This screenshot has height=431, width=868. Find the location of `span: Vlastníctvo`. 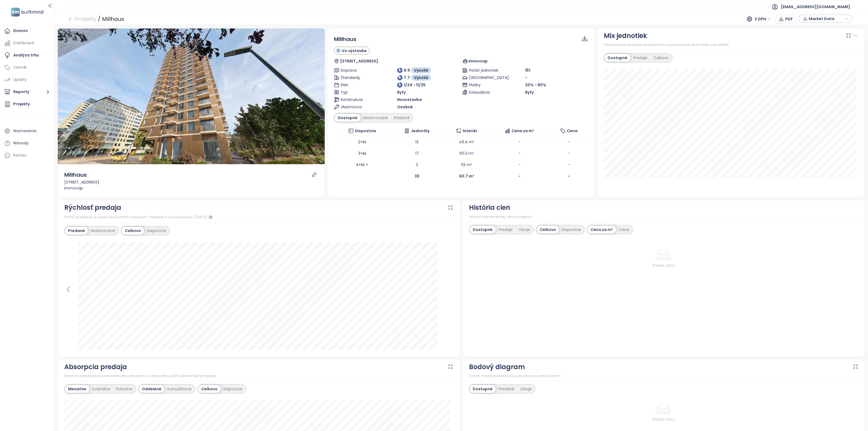

span: Vlastníctvo is located at coordinates (356, 107).